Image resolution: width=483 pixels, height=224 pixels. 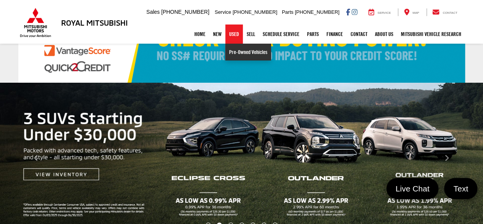 What do you see at coordinates (248, 52) in the screenshot?
I see `a: Pre-Owned Vehicles` at bounding box center [248, 52].